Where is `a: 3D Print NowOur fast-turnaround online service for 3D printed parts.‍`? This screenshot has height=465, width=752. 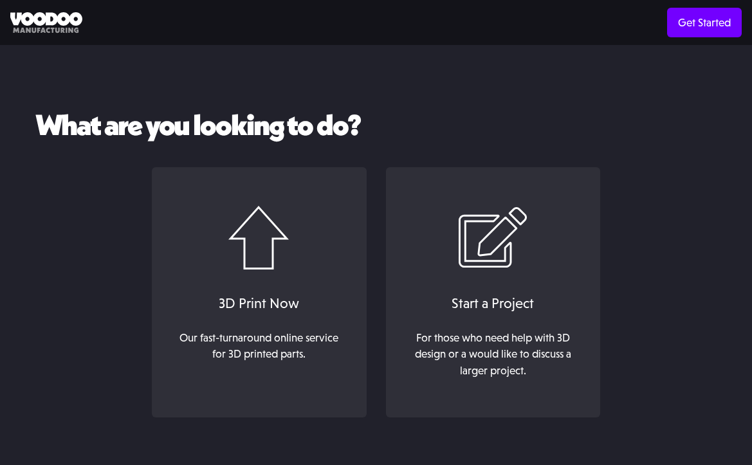 a: 3D Print NowOur fast-turnaround online service for 3D printed parts.‍ is located at coordinates (259, 293).